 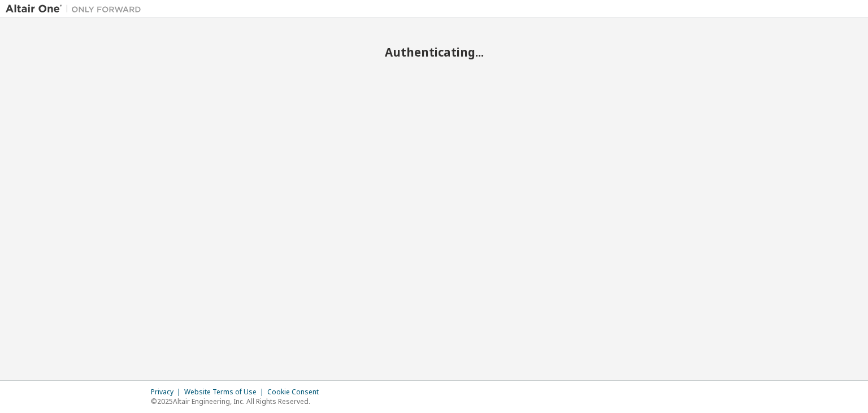 What do you see at coordinates (167, 392) in the screenshot?
I see `div: Privacy` at bounding box center [167, 392].